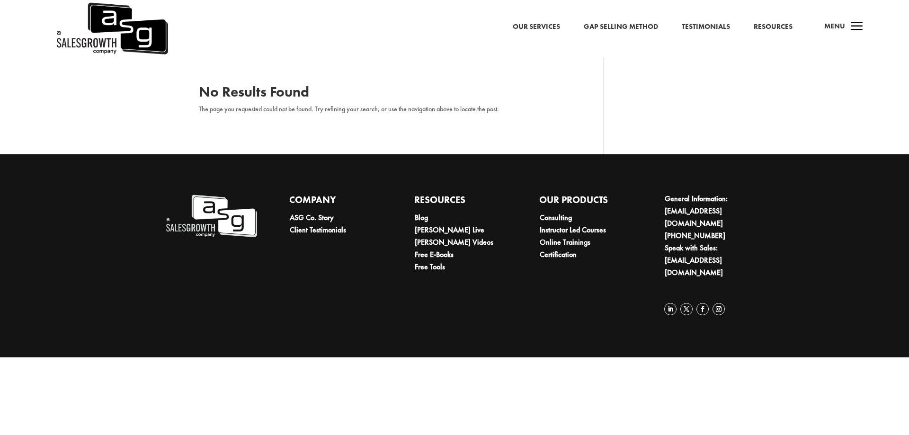 This screenshot has height=435, width=909. Describe the element at coordinates (387, 109) in the screenshot. I see `p: The page you requested could not be found. Try refining your search, or use the navigation above ...` at that location.